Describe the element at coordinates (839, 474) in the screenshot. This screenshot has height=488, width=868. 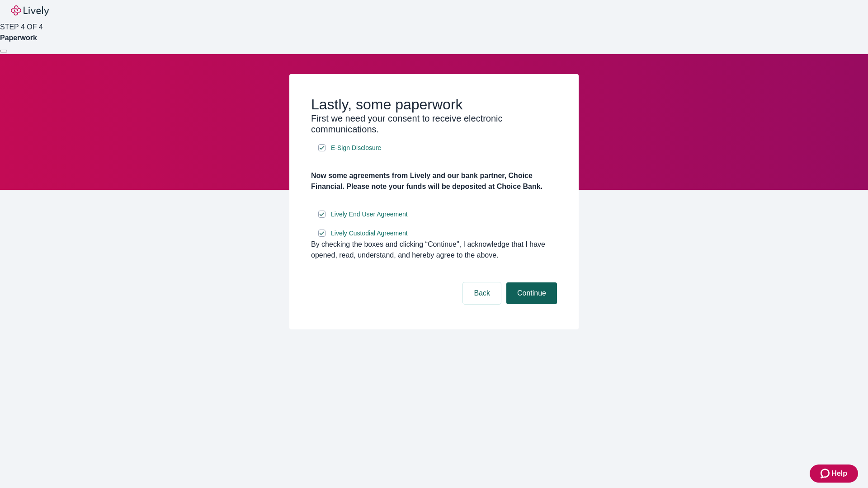
I see `span: Help` at that location.